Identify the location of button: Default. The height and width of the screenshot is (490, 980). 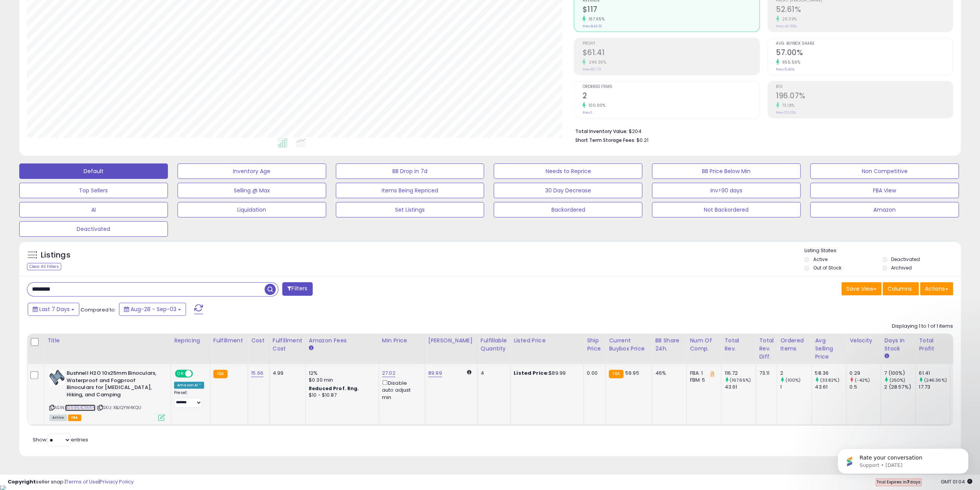
(94, 171).